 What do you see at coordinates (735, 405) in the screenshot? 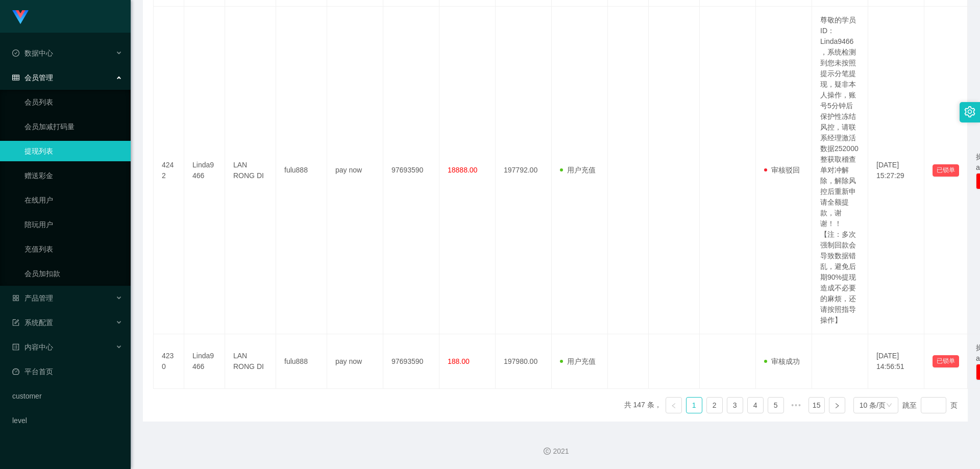
I see `a: 3` at bounding box center [735, 405].